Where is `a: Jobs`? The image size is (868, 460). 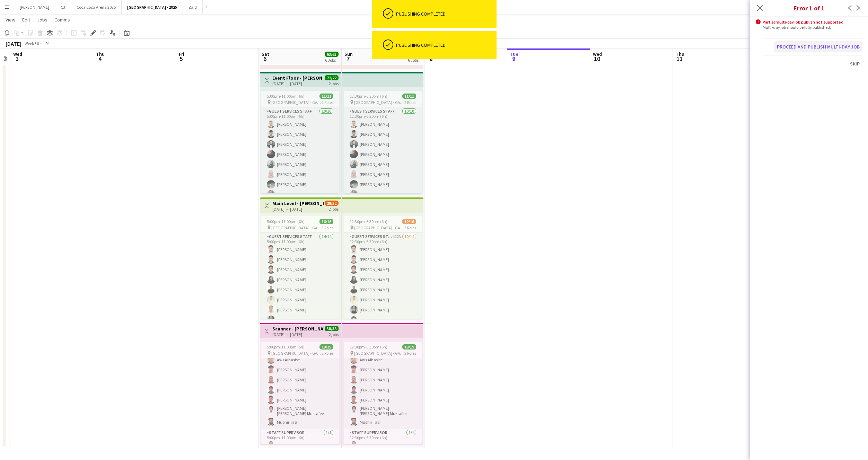
a: Jobs is located at coordinates (43, 19).